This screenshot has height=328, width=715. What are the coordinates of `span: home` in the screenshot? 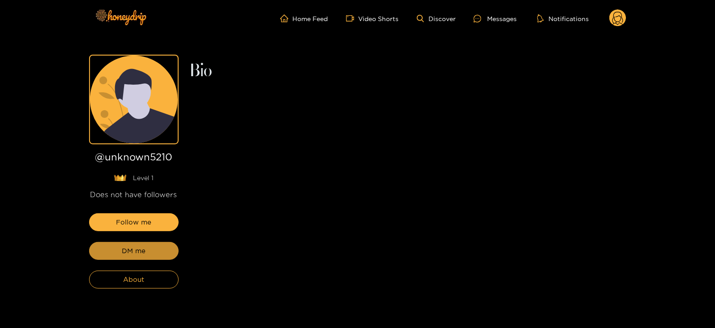 It's located at (286, 18).